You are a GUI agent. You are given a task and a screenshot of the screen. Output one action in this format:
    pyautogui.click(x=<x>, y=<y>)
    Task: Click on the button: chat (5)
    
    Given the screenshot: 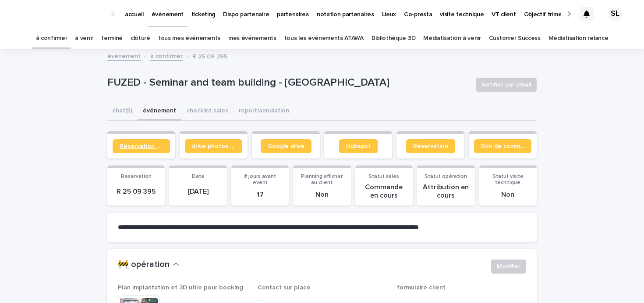 What is the action you would take?
    pyautogui.click(x=122, y=112)
    